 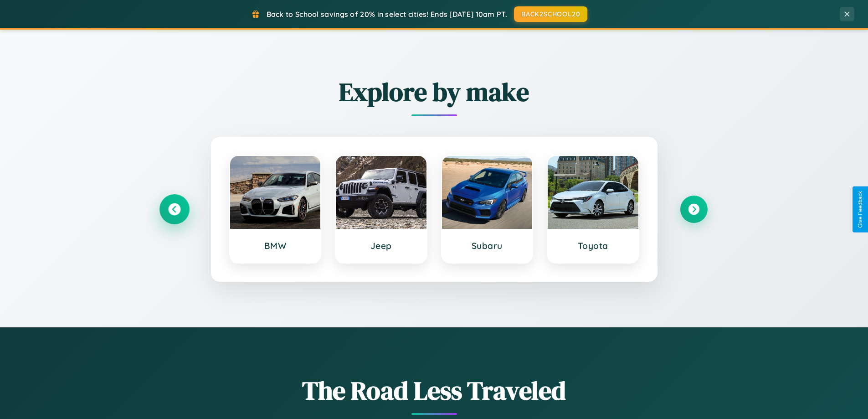 I want to click on button: BACK2SCHOOL20, so click(x=551, y=14).